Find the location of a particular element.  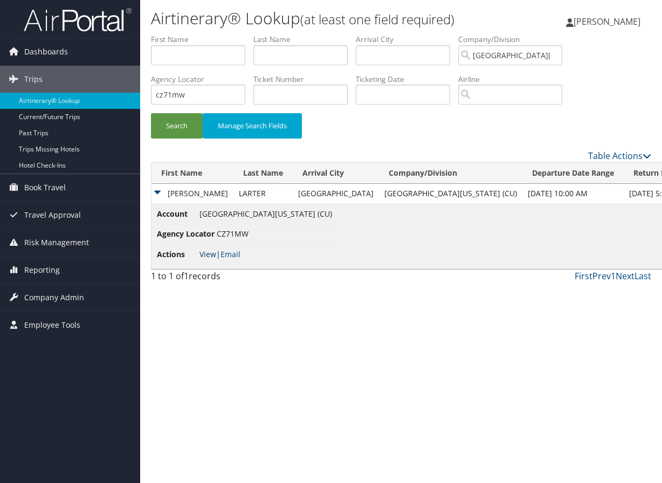

th: Arrival City: activate to sort column ascending is located at coordinates (336, 173).